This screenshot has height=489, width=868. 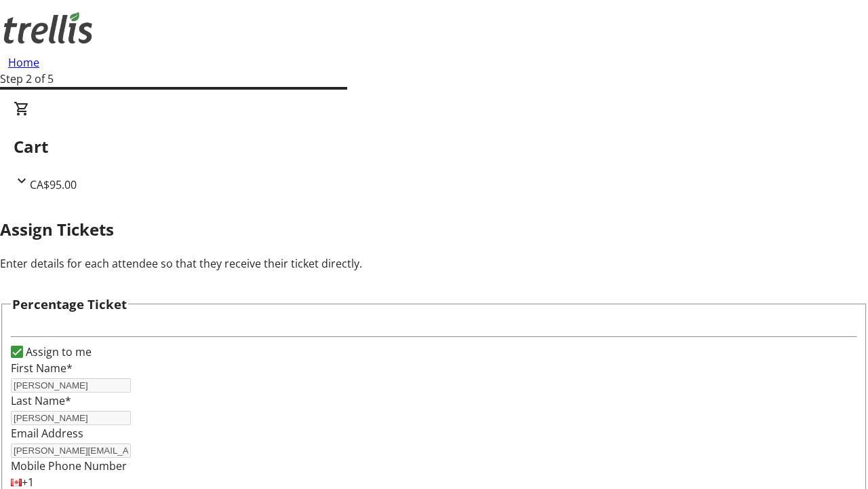 What do you see at coordinates (40, 400) in the screenshot?
I see `label: Last Name*` at bounding box center [40, 400].